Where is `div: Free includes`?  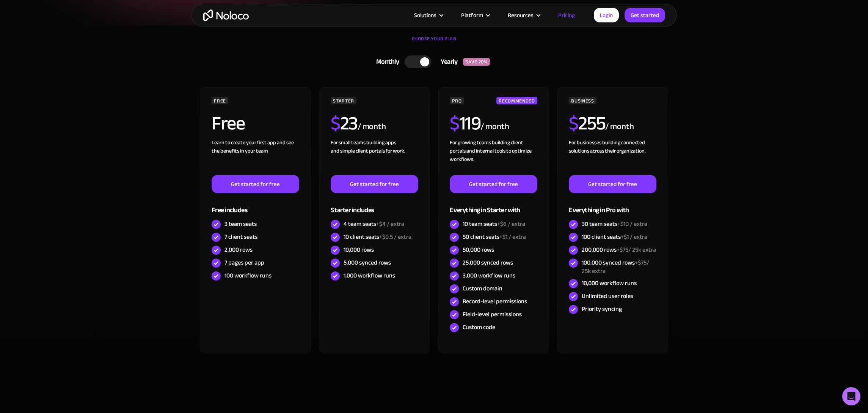 div: Free includes is located at coordinates (256, 206).